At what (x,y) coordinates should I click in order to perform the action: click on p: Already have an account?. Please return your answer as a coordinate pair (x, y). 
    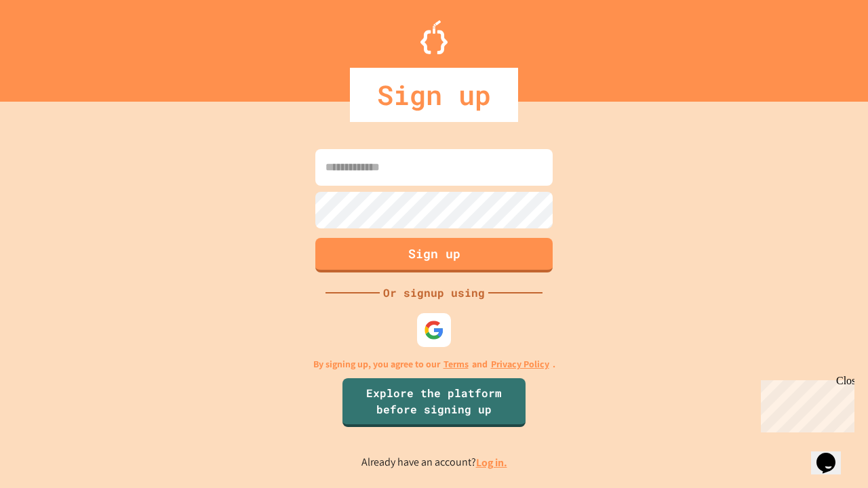
    Looking at the image, I should click on (434, 462).